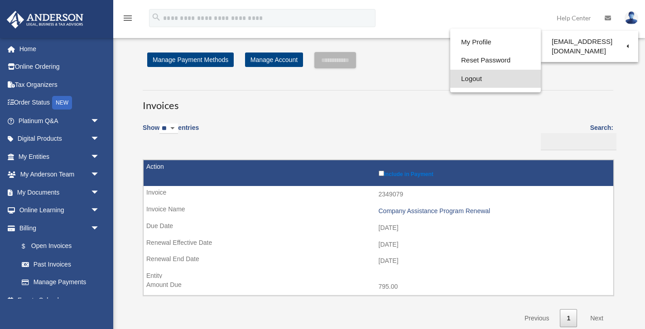  I want to click on a: My Profile, so click(495, 42).